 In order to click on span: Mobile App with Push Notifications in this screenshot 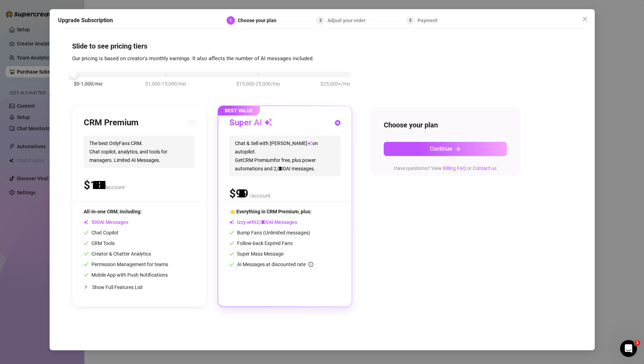, I will do `click(125, 275)`.